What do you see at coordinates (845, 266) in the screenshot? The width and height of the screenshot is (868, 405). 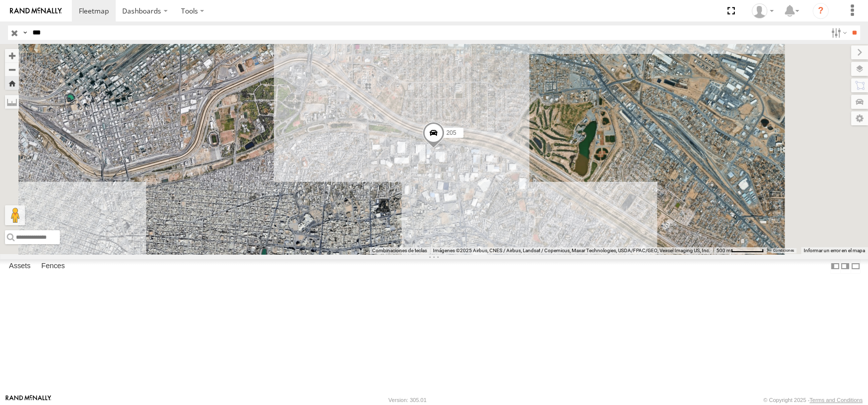 I see `label: Dock Summary Table to the Right` at bounding box center [845, 266].